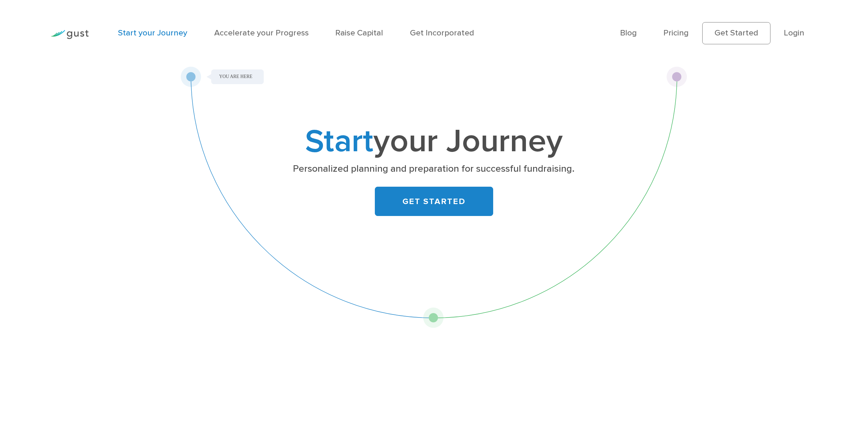 The height and width of the screenshot is (433, 868). What do you see at coordinates (434, 201) in the screenshot?
I see `a: GET STARTED` at bounding box center [434, 201].